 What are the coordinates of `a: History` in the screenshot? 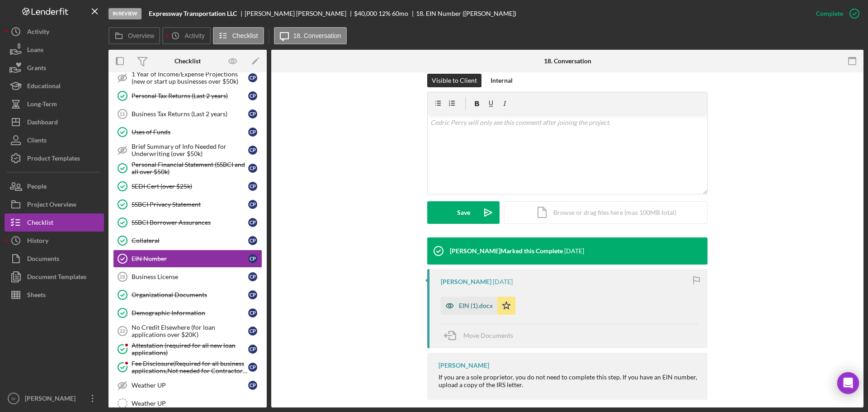 It's located at (54, 241).